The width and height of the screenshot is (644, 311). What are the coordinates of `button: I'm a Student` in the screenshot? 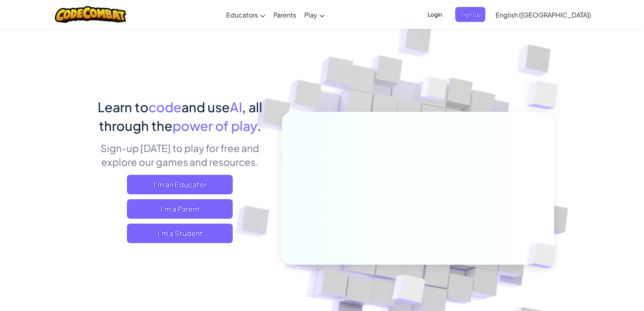 It's located at (180, 234).